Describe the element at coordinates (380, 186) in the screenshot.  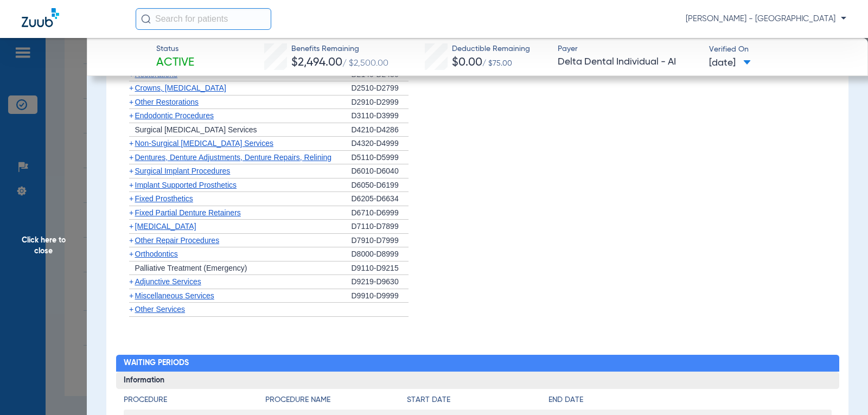
I see `div: D6050-D6199` at that location.